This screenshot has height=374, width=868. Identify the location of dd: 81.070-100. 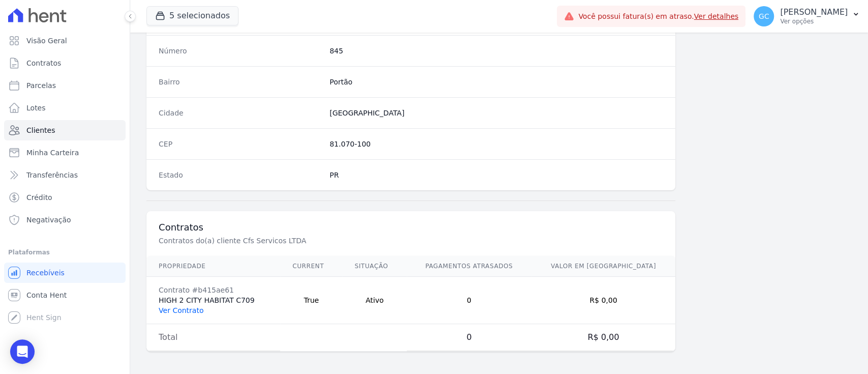
(496, 144).